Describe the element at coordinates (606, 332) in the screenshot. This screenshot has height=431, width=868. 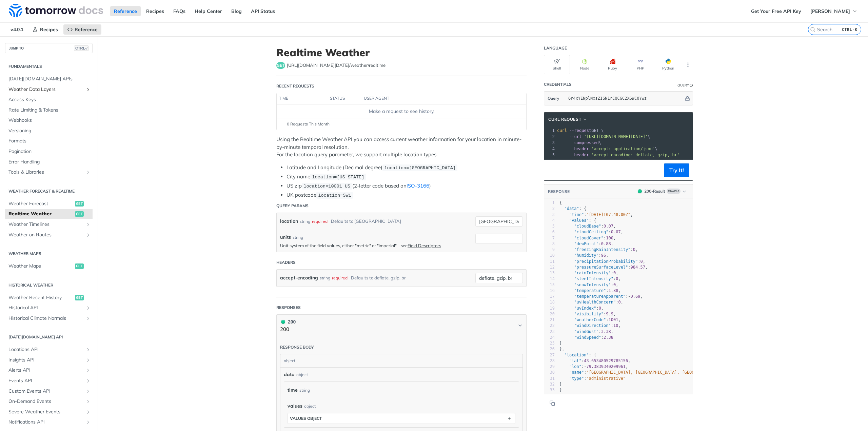
I see `span: 3.38` at that location.